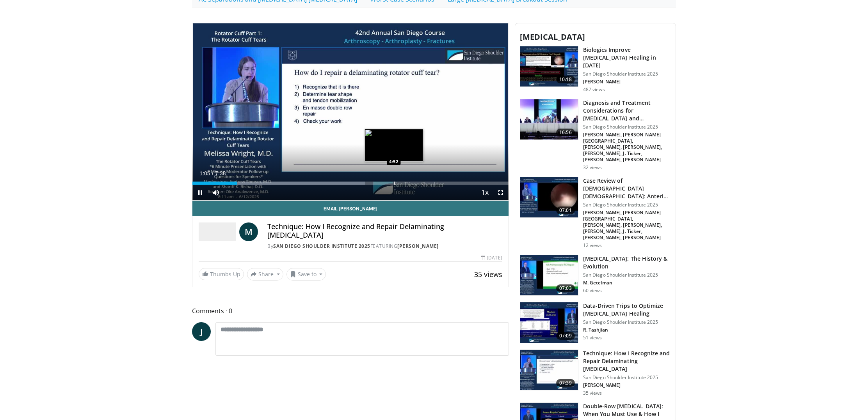 This screenshot has height=420, width=868. Describe the element at coordinates (549, 370) in the screenshot. I see `img: b0b39b0c-fff8-4090-a7cb-55c0ce83fd54.150x105_q85_crop-smart_upscale.jpg` at that location.